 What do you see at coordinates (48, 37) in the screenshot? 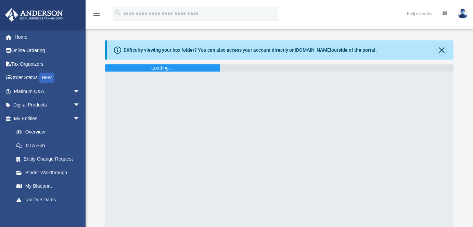
I see `a: Home` at bounding box center [48, 37].